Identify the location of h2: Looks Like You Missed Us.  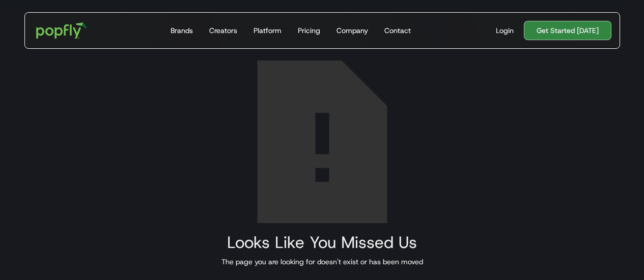
(322, 242).